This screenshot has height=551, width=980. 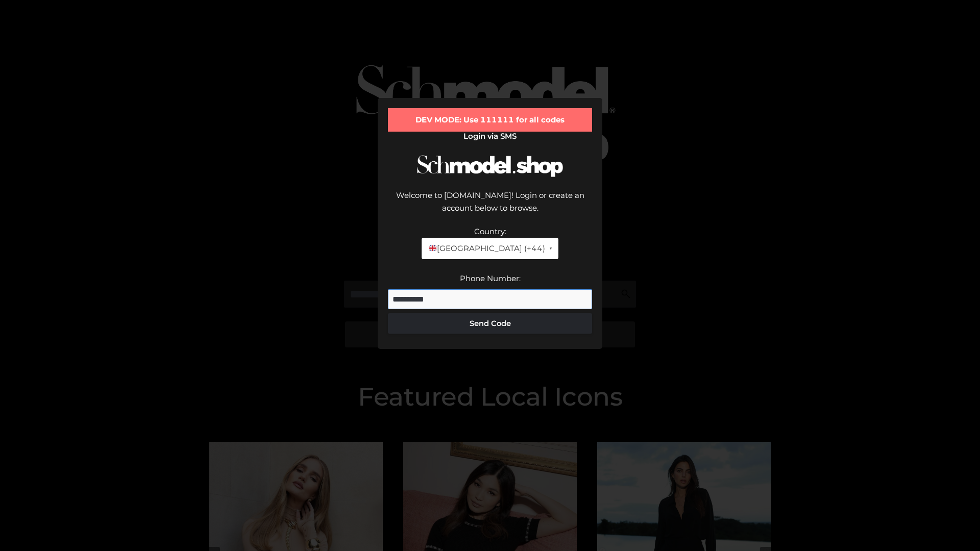 What do you see at coordinates (490, 120) in the screenshot?
I see `div: DEV MODE: Use 111111 for all codes` at bounding box center [490, 120].